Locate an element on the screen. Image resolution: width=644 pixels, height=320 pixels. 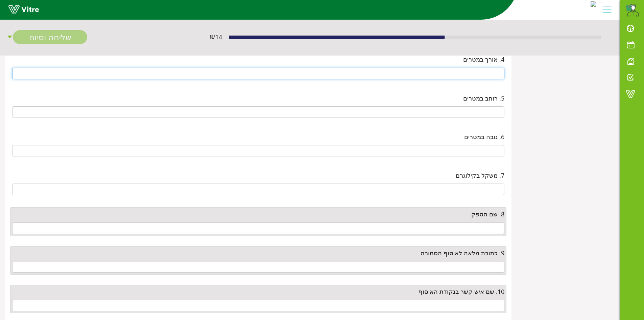
span: 8. שם הספק is located at coordinates (488, 214).